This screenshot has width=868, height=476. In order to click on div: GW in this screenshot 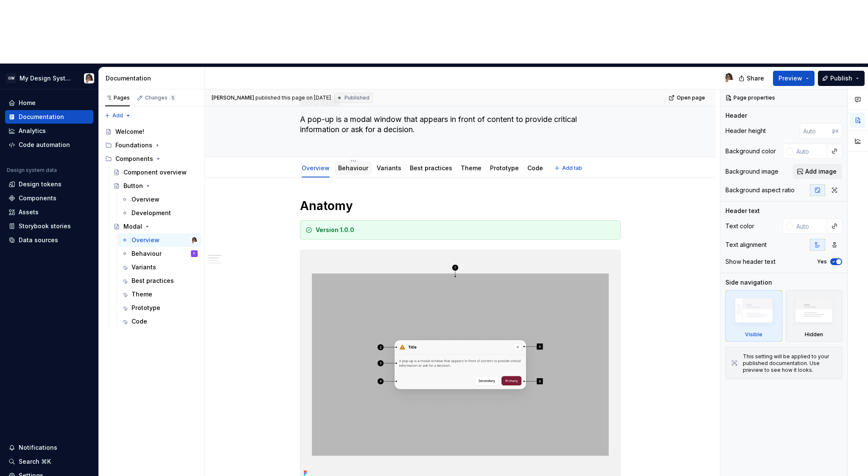, I will do `click(11, 79)`.